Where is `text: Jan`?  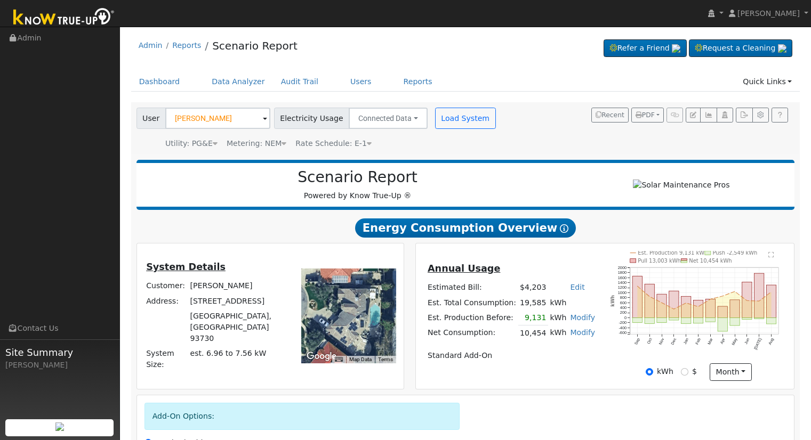 text: Jan is located at coordinates (685, 341).